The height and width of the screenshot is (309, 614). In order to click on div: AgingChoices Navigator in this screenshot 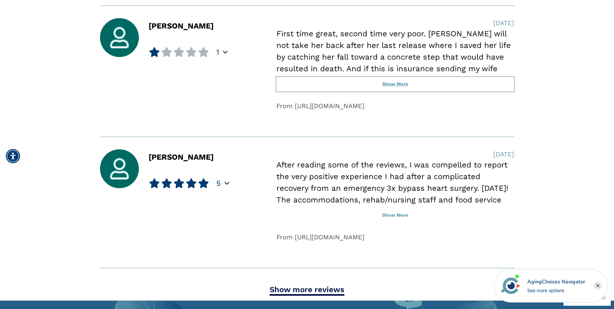, I will do `click(556, 281)`.